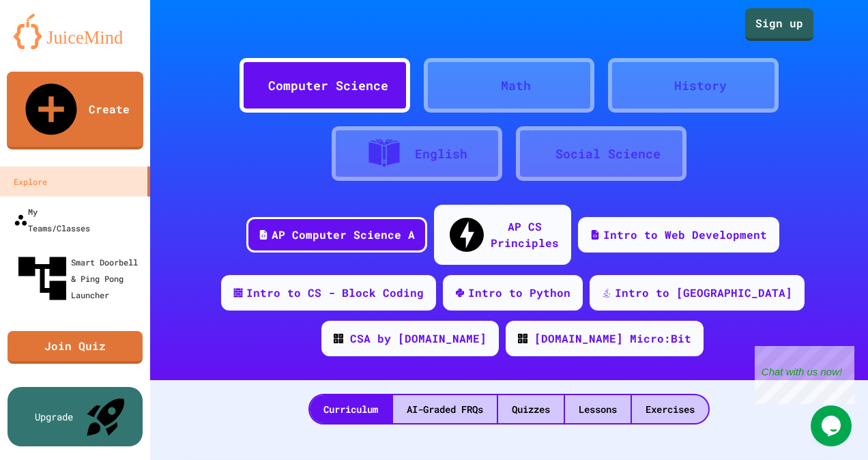 The image size is (868, 460). What do you see at coordinates (30, 181) in the screenshot?
I see `div: Explore` at bounding box center [30, 181].